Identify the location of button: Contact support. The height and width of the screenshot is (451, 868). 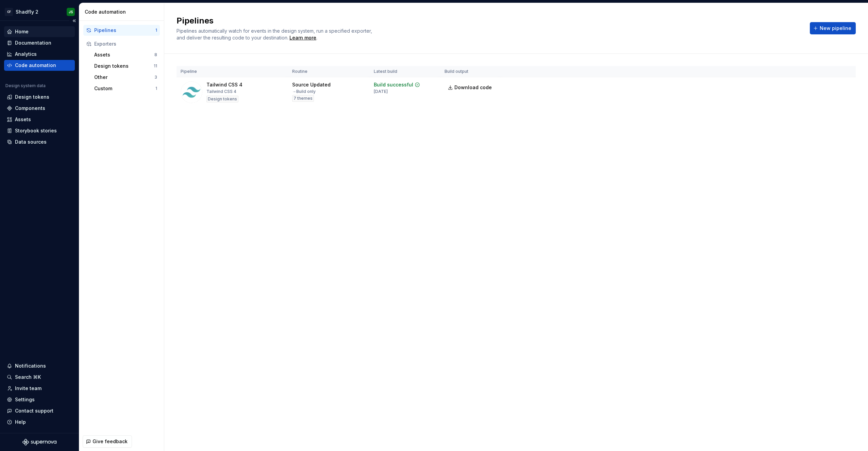
(39, 411).